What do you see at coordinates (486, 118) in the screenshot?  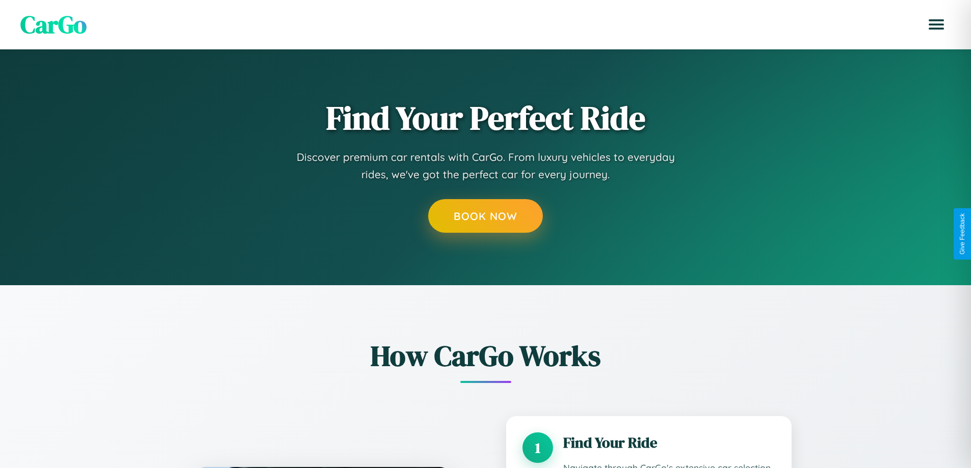 I see `h1: Find Your Perfect Ride` at bounding box center [486, 118].